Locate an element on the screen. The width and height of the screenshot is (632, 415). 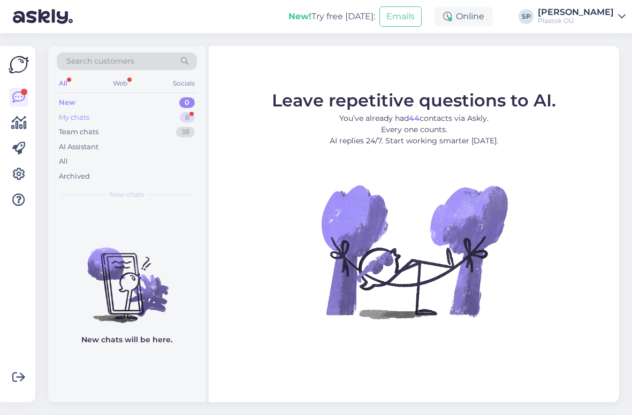
span: New chats is located at coordinates (127, 195).